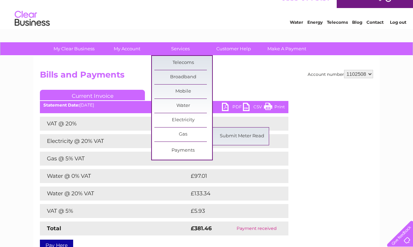 This screenshot has height=247, width=413. What do you see at coordinates (74, 49) in the screenshot?
I see `a: My Clear Business` at bounding box center [74, 49].